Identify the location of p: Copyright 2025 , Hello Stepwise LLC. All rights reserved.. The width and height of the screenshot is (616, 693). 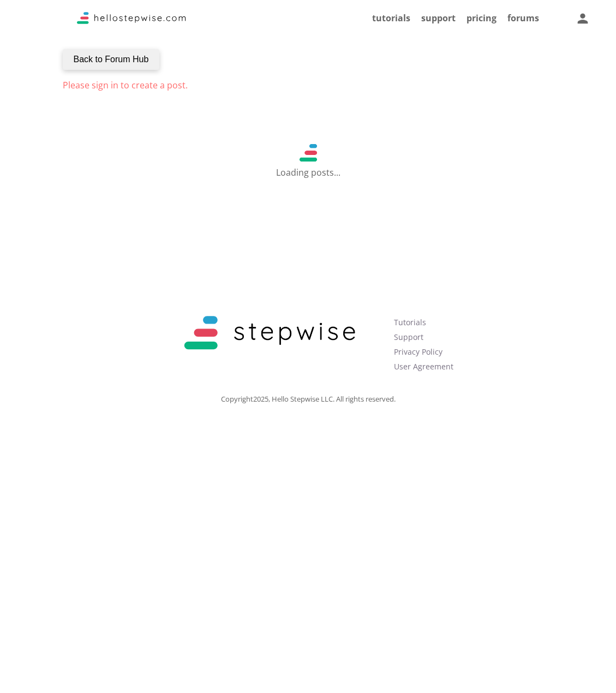
(308, 398).